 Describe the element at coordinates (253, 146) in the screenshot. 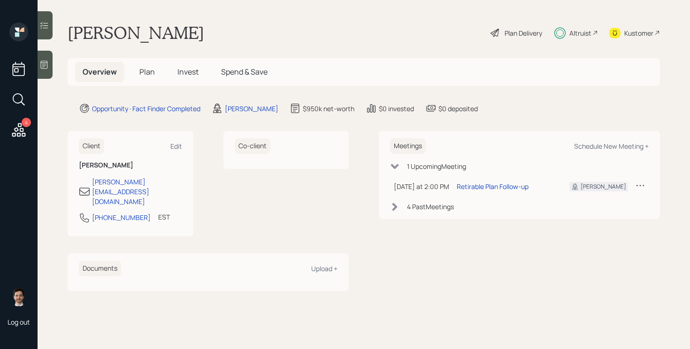

I see `h6: Co-client` at that location.